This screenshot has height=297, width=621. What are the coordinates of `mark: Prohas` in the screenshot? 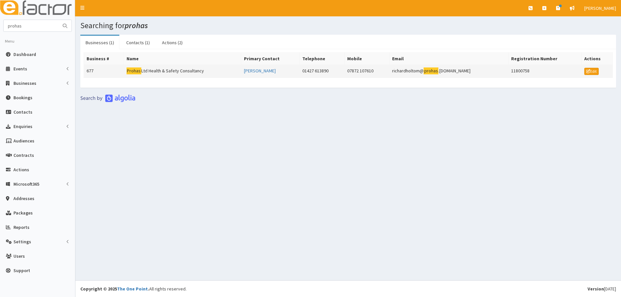 It's located at (134, 71).